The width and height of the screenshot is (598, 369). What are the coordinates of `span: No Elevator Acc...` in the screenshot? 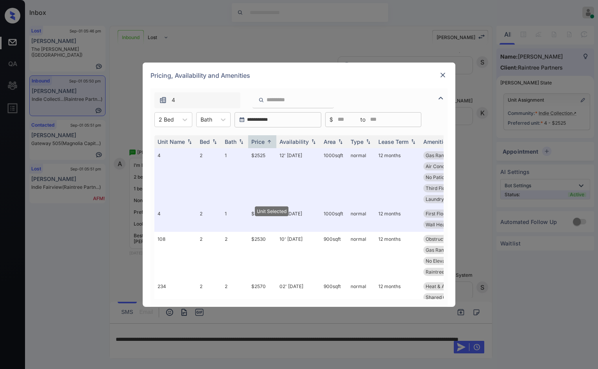 It's located at (445, 261).